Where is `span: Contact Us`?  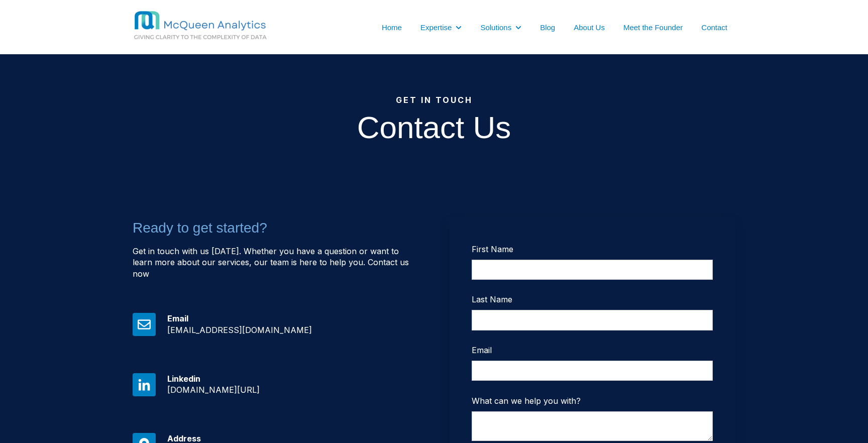
span: Contact Us is located at coordinates (434, 127).